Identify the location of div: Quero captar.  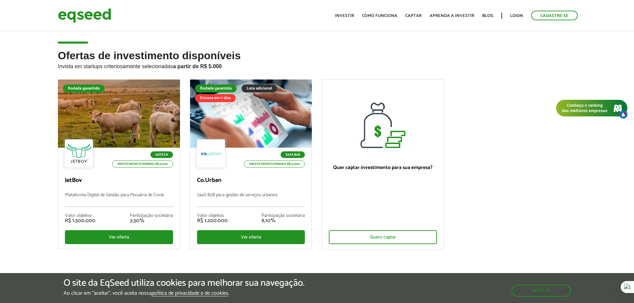
(382, 237).